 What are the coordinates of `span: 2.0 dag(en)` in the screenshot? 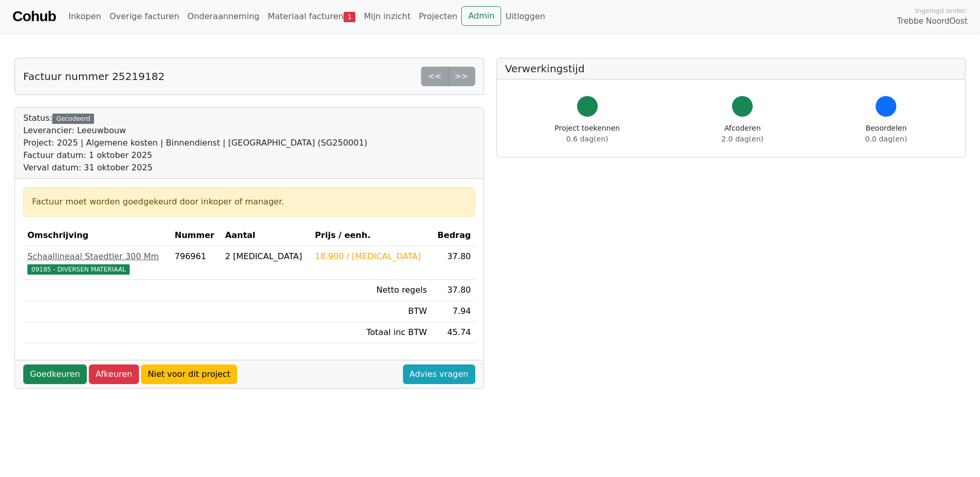 It's located at (742, 139).